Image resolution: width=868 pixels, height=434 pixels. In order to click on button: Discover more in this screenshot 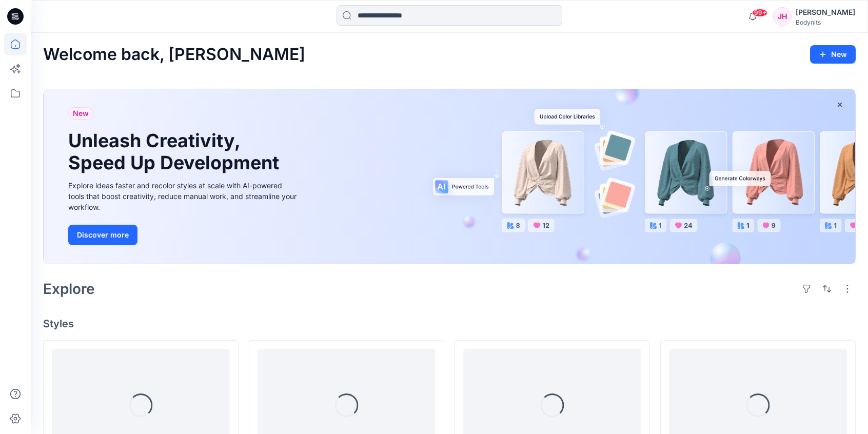, I will do `click(103, 235)`.